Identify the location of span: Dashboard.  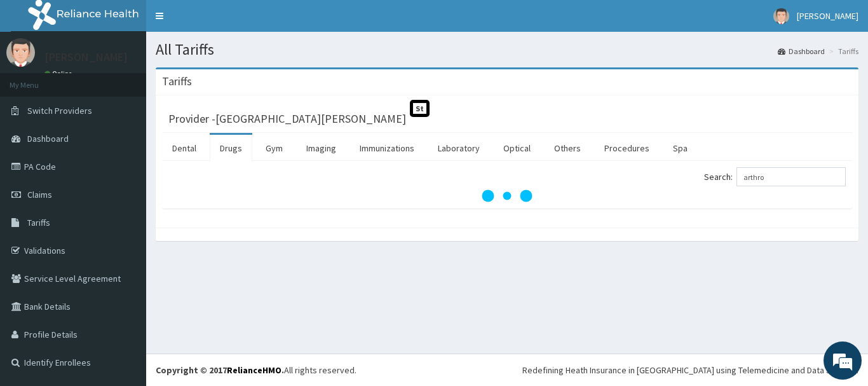
(48, 139).